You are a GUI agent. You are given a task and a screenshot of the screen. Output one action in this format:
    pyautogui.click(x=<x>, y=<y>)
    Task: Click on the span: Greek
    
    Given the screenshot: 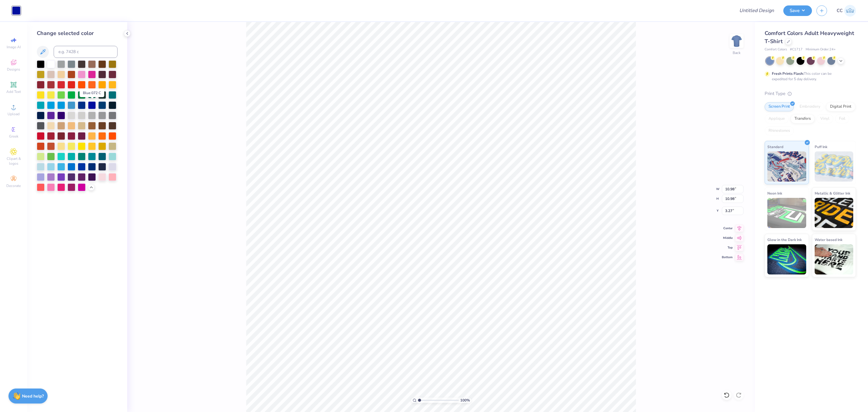 What is the action you would take?
    pyautogui.click(x=14, y=136)
    